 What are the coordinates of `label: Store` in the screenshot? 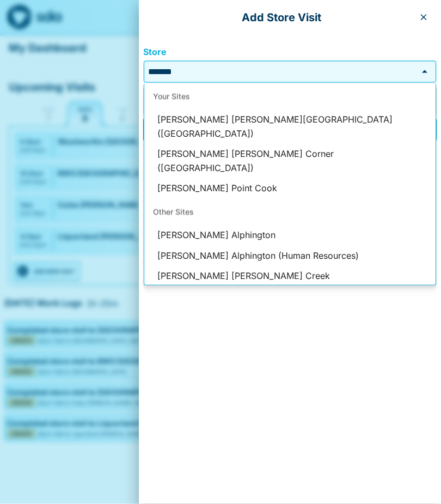 It's located at (290, 52).